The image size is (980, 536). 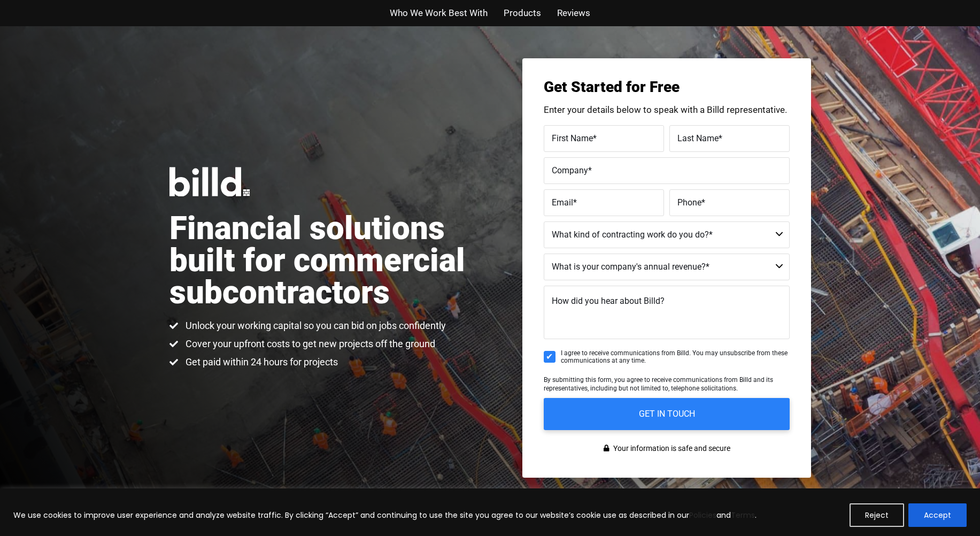 I want to click on a: Policies, so click(x=703, y=515).